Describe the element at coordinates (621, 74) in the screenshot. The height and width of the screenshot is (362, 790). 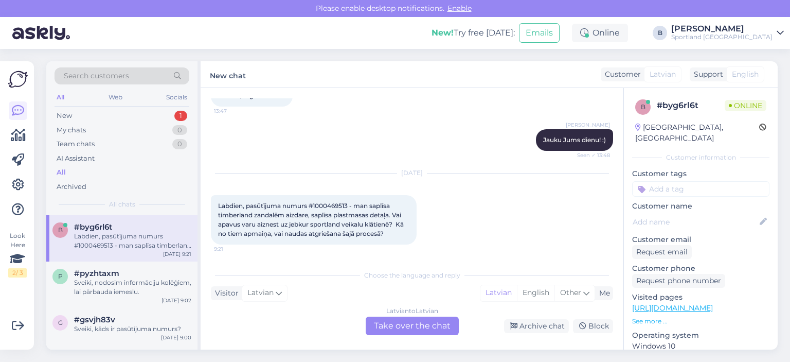
I see `div: Customer` at that location.